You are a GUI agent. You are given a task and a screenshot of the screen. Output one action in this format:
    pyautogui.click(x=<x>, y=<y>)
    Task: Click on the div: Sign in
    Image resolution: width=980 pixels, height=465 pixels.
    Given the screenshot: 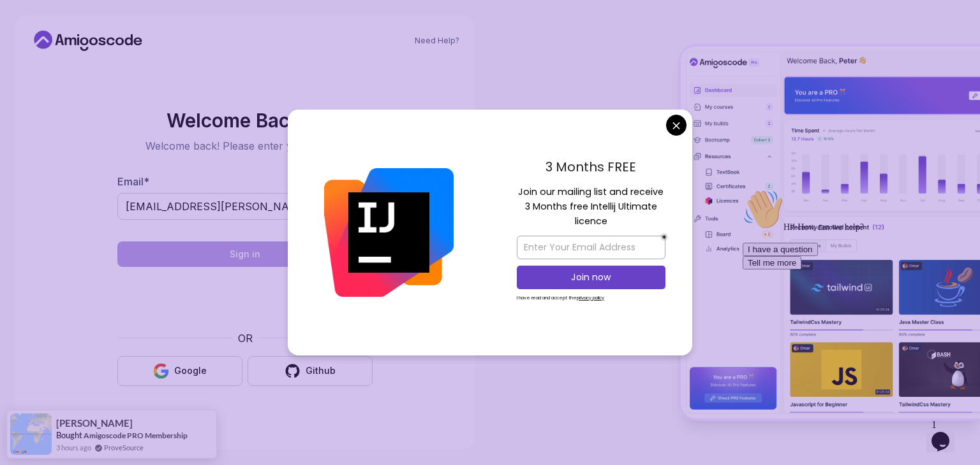 What is the action you would take?
    pyautogui.click(x=245, y=255)
    